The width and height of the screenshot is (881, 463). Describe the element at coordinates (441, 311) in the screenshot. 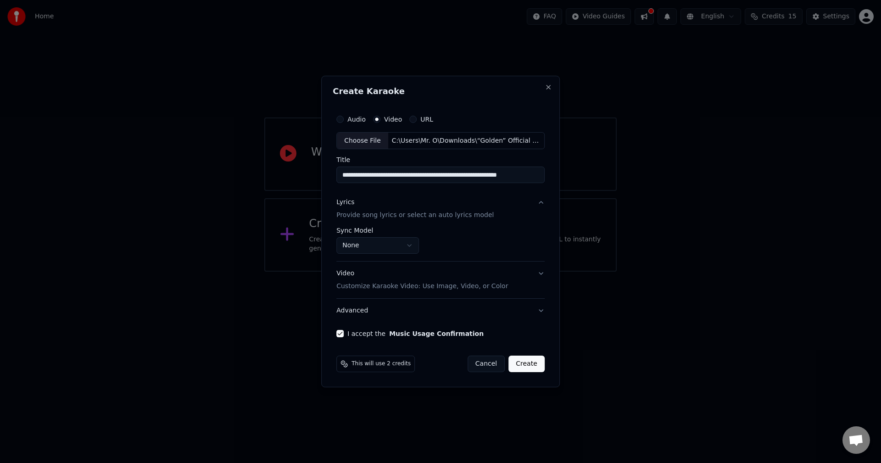

I see `button: Advanced` at that location.